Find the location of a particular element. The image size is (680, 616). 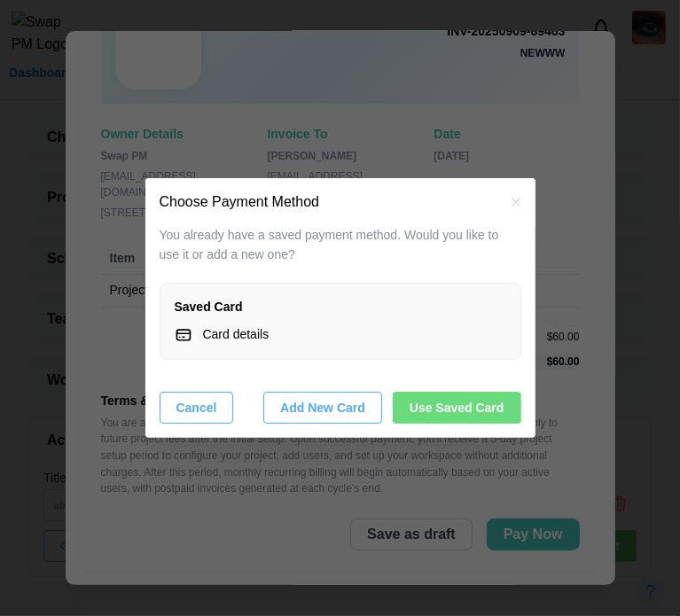

div: Card details is located at coordinates (236, 335).